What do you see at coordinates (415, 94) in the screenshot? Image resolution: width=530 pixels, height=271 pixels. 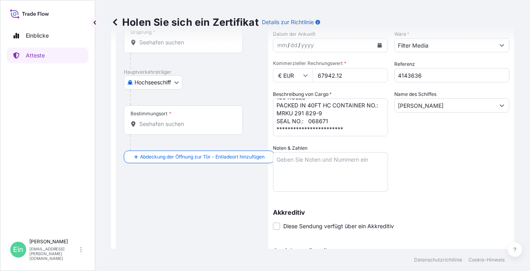 I see `label: Name des Schiffes` at bounding box center [415, 94].